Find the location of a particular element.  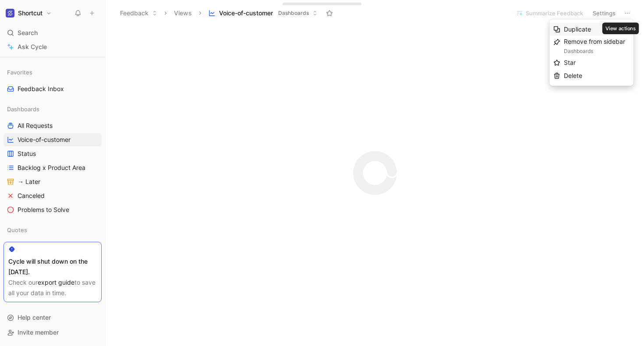

span: → Later is located at coordinates (29, 182).